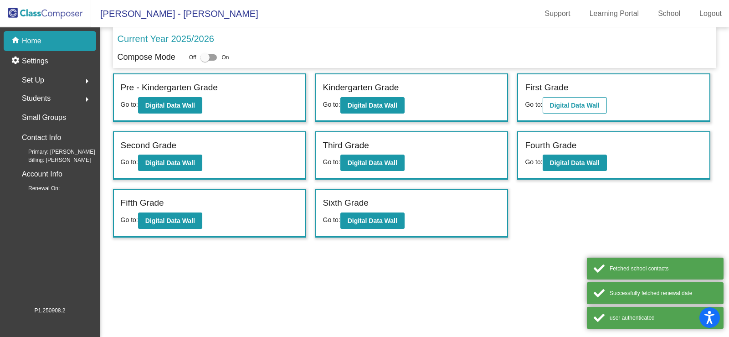  I want to click on div: Successfully fetched renewal date, so click(663, 293).